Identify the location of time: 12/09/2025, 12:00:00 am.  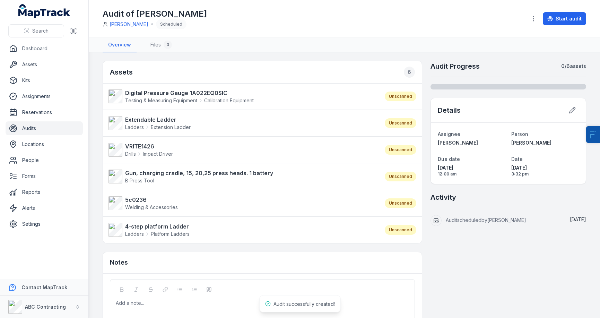
(472, 171).